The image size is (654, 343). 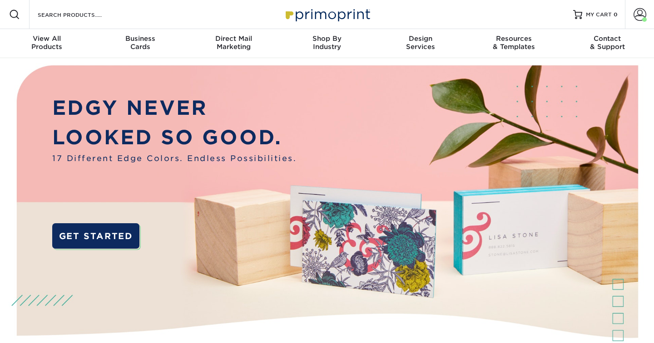 I want to click on span: 0, so click(x=616, y=15).